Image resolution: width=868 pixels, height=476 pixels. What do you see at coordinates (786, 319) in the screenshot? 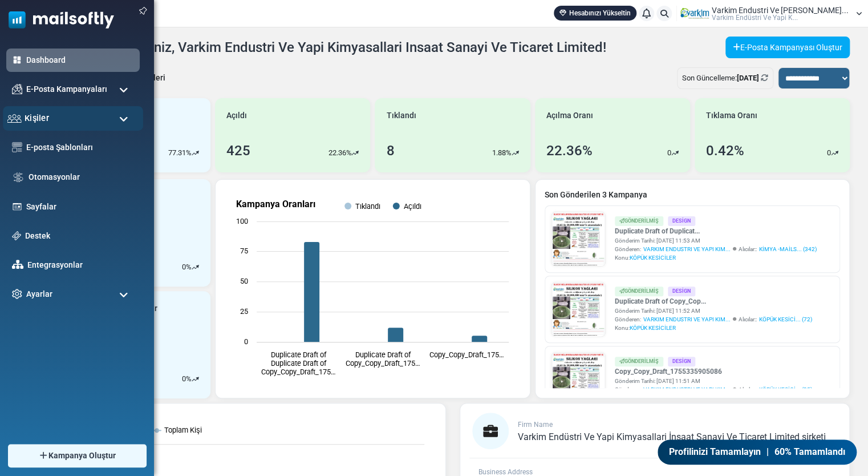
I see `a: KÖPÜK KESİCİ... (72)` at bounding box center [786, 319].